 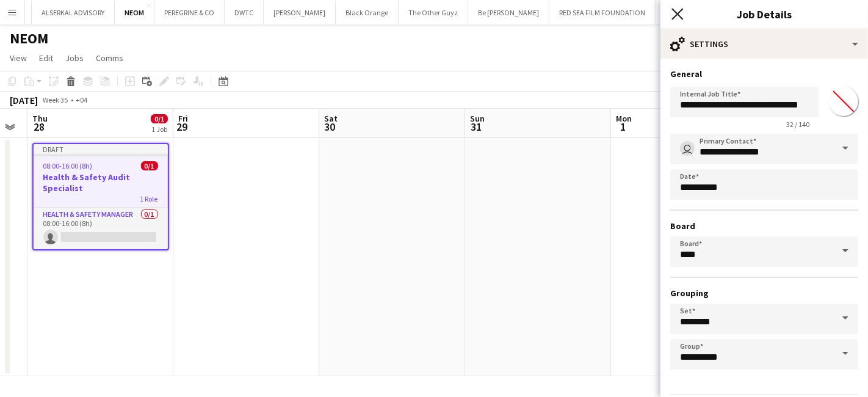 What do you see at coordinates (109, 58) in the screenshot?
I see `a: Comms` at bounding box center [109, 58].